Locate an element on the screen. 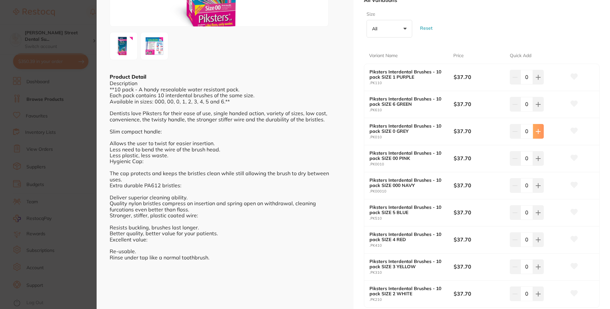 The height and width of the screenshot is (309, 610). p: Quick Add is located at coordinates (520, 56).